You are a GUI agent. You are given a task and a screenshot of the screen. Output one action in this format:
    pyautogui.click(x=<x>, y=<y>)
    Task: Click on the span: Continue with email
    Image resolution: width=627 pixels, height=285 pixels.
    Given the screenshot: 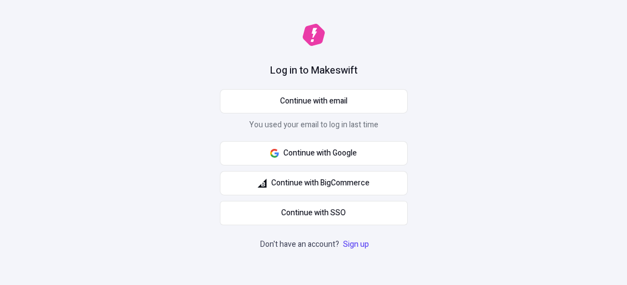 What is the action you would take?
    pyautogui.click(x=314, y=101)
    